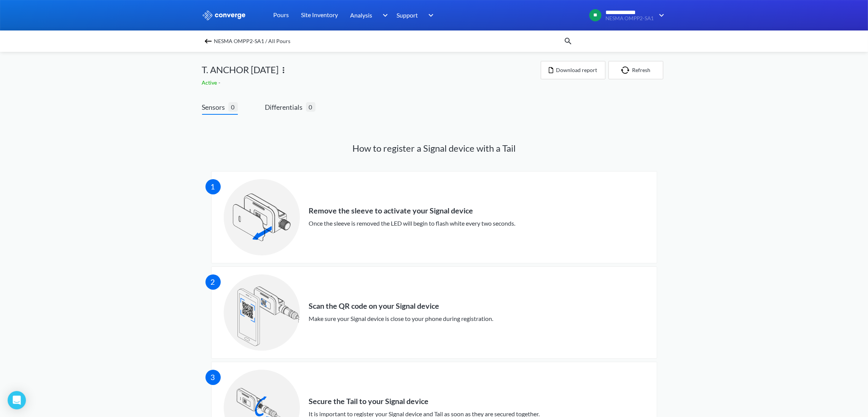 The width and height of the screenshot is (868, 417). What do you see at coordinates (630, 18) in the screenshot?
I see `span: NESMA OMPP2-SA1` at bounding box center [630, 18].